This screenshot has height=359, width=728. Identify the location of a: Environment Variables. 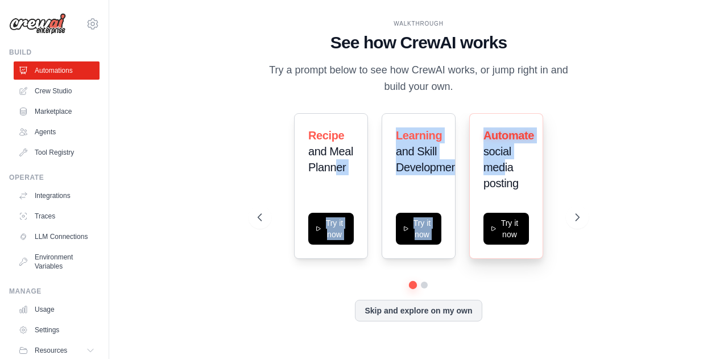
(56, 261).